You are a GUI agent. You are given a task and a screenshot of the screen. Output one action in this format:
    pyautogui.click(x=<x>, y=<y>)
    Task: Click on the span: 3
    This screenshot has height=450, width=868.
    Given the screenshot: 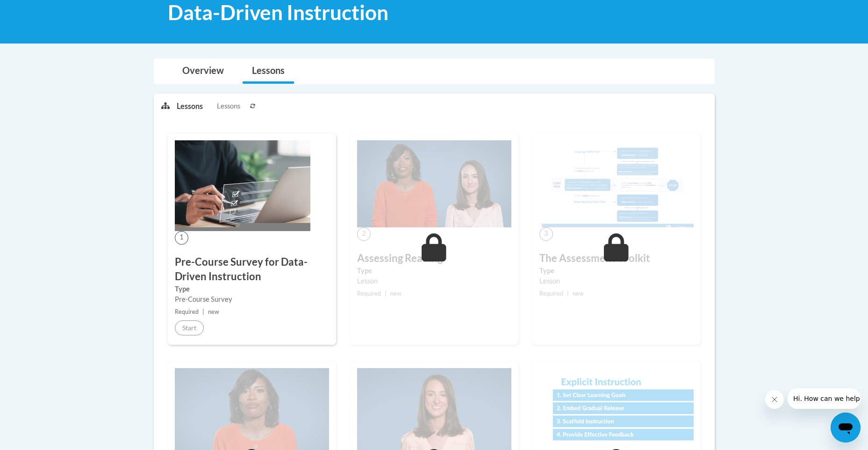 What is the action you would take?
    pyautogui.click(x=546, y=234)
    